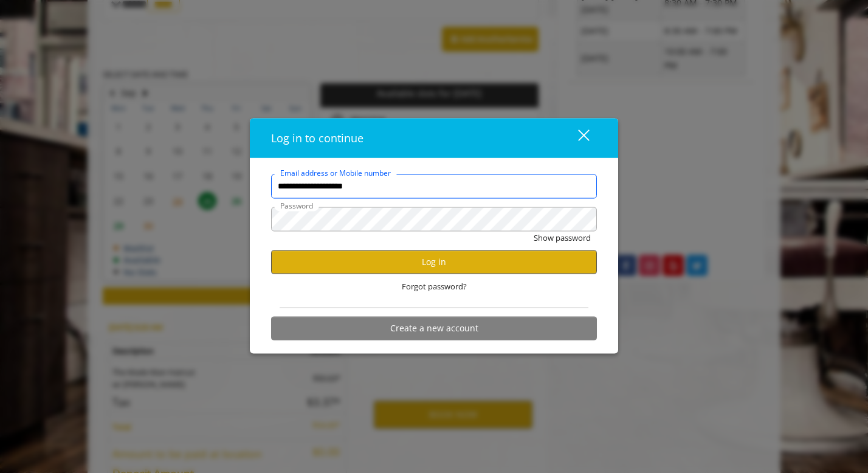  I want to click on span: Forgot password?, so click(434, 285).